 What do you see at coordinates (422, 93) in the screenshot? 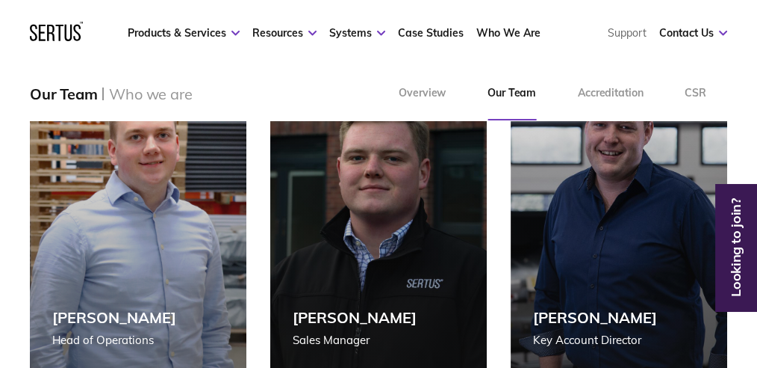
I see `a: Overview` at bounding box center [422, 93].